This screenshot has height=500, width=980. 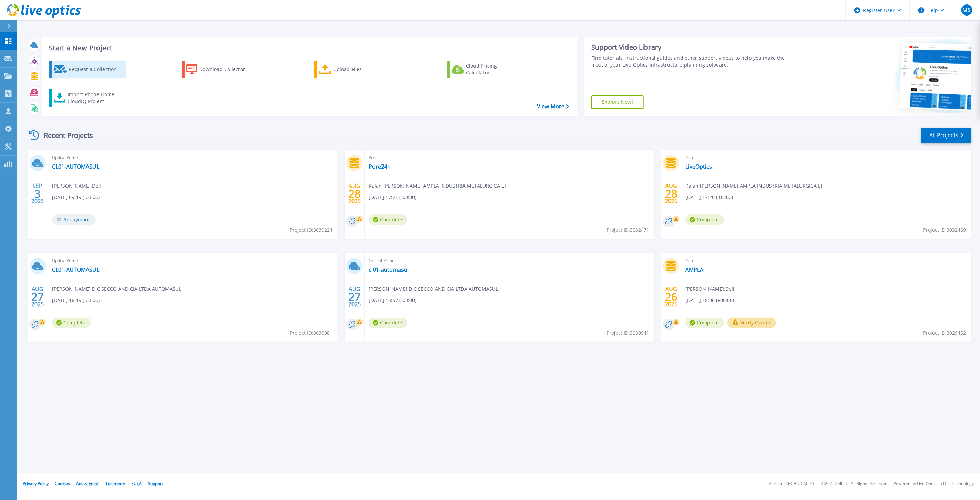 I want to click on a: All Projects, so click(x=946, y=135).